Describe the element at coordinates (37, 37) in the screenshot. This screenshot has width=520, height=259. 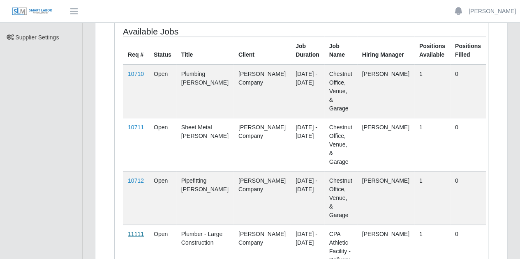
I see `span: Supplier Settings` at that location.